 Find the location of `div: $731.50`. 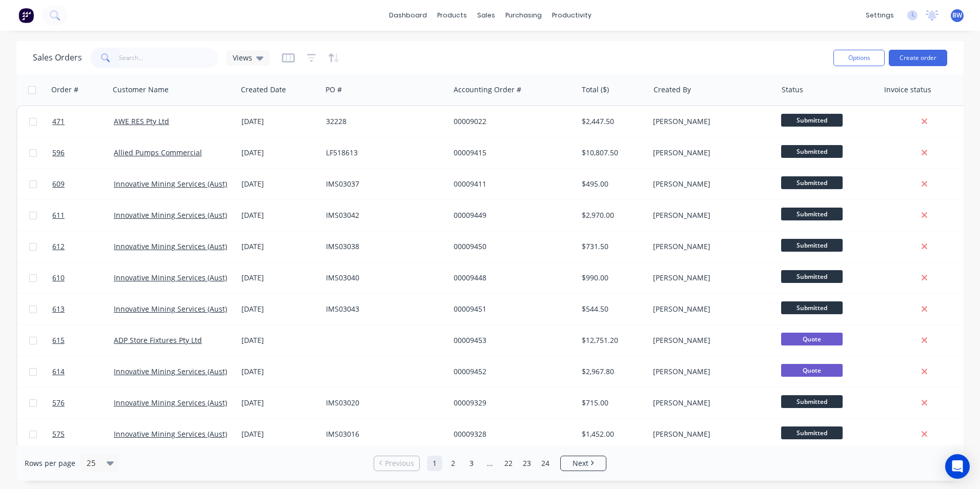

div: $731.50 is located at coordinates (611, 246).